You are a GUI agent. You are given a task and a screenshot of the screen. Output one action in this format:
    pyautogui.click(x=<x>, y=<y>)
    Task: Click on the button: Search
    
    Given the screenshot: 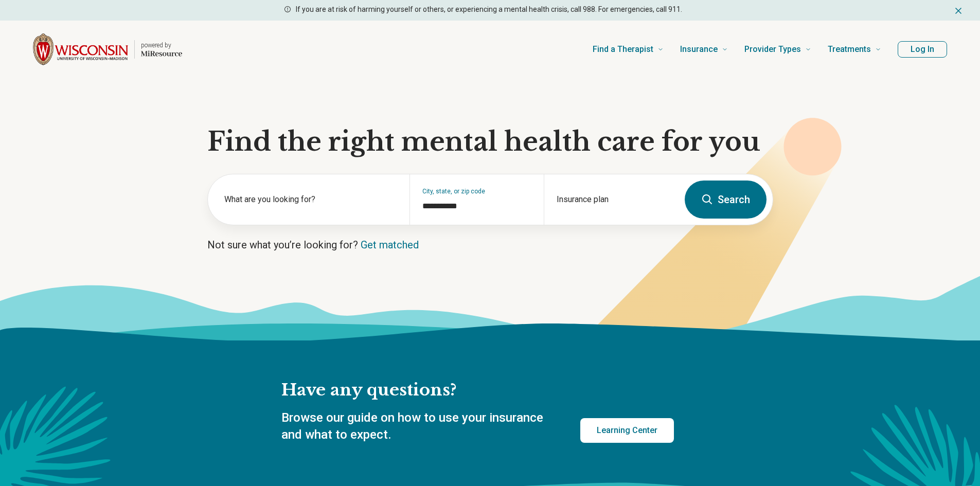 What is the action you would take?
    pyautogui.click(x=726, y=200)
    